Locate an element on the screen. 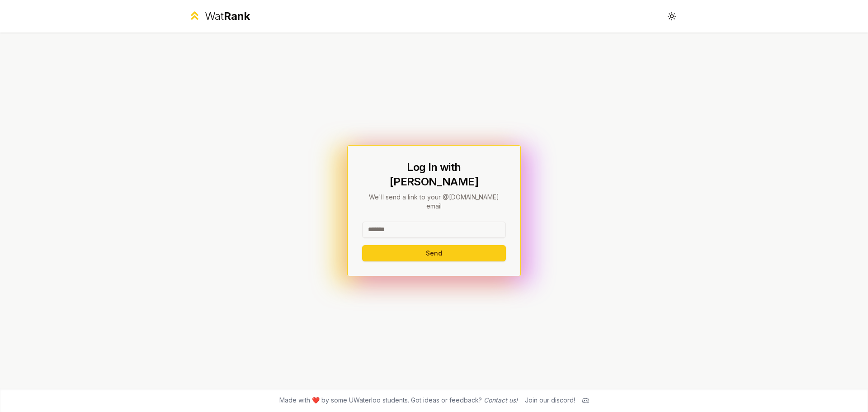 This screenshot has height=412, width=868. a: WatRank is located at coordinates (219, 16).